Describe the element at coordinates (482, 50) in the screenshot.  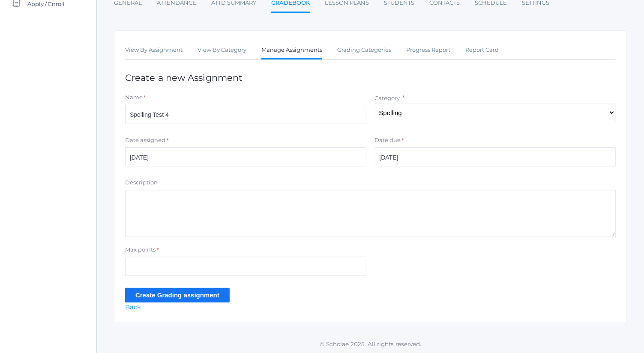
I see `a: Report Card` at that location.